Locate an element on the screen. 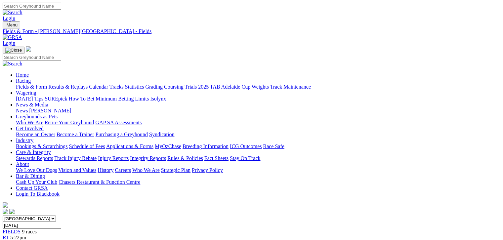 This screenshot has height=240, width=503. div: News & Media is located at coordinates (258, 111).